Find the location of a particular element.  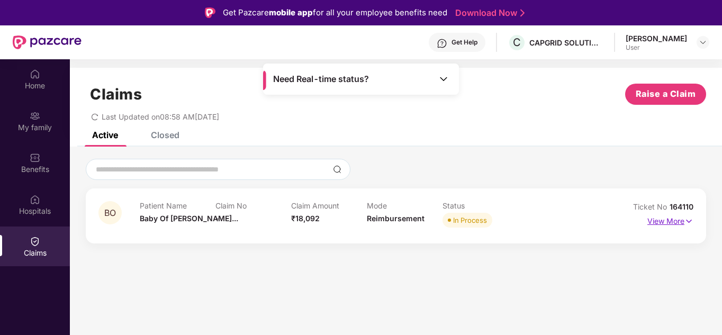

div: Active is located at coordinates (105, 135).